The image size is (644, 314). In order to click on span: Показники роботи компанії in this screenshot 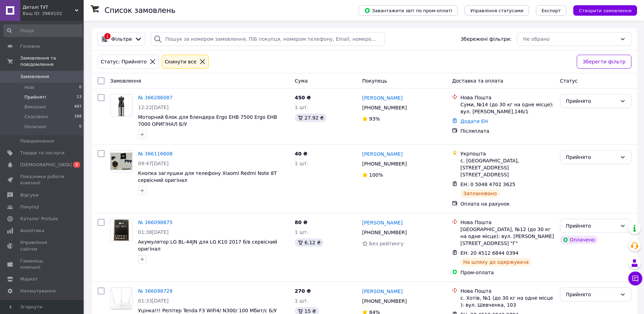, I will do `click(42, 180)`.